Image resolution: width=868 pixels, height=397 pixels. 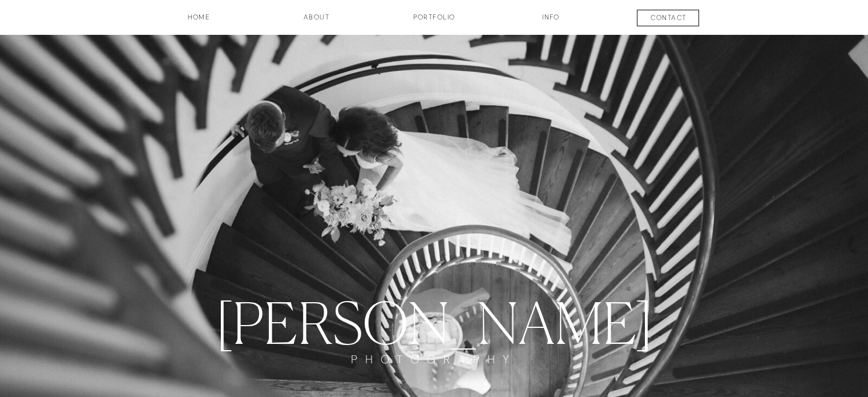 I want to click on a: PHOTOGRAPHY, so click(x=435, y=369).